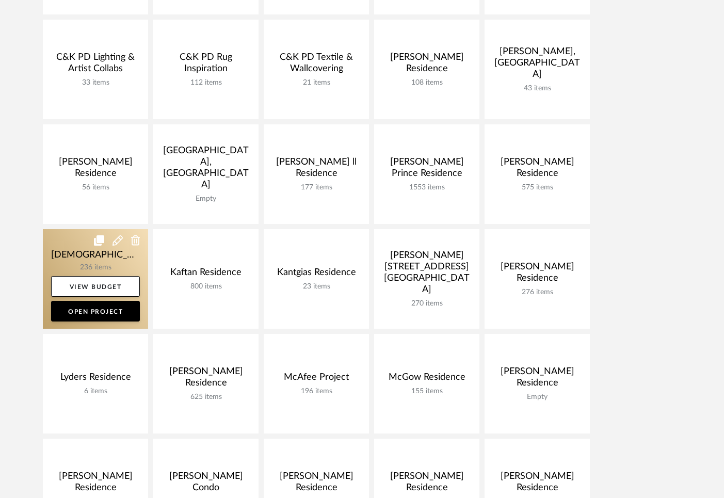  What do you see at coordinates (316, 391) in the screenshot?
I see `div: 196 items` at bounding box center [316, 391].